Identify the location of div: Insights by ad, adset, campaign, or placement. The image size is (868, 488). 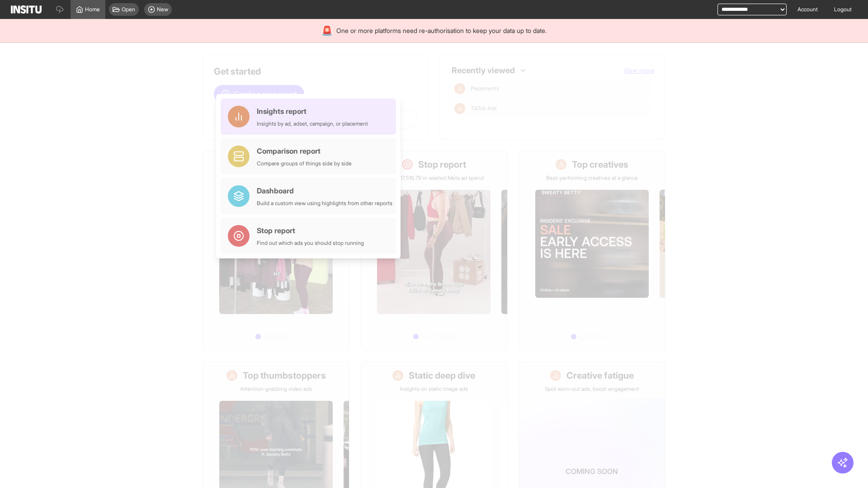
(312, 124).